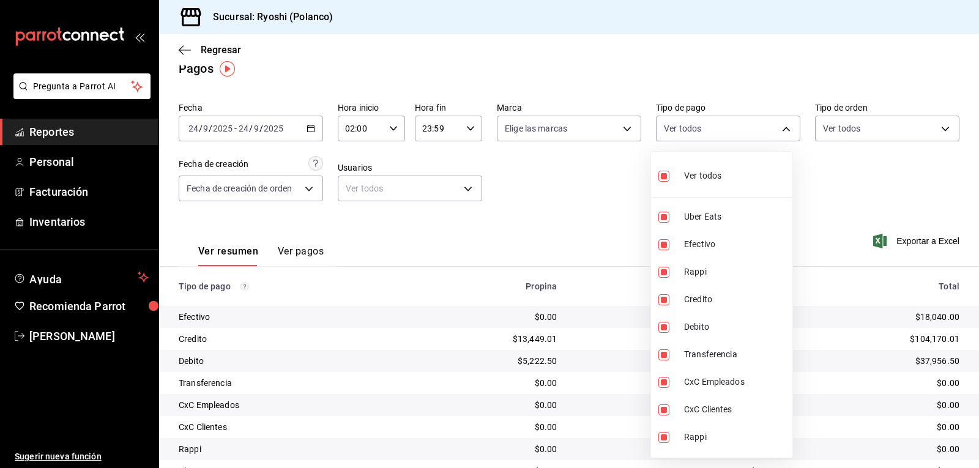 The image size is (979, 468). Describe the element at coordinates (736, 354) in the screenshot. I see `span: Transferencia` at that location.